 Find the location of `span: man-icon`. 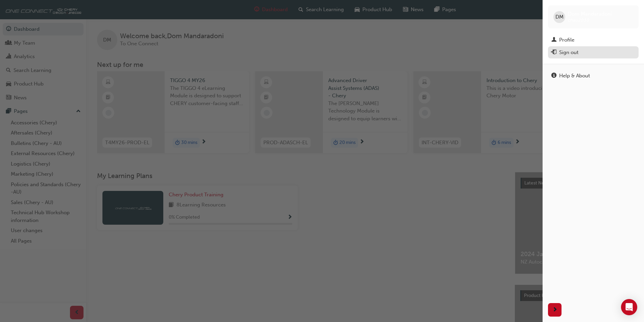

span: man-icon is located at coordinates (554, 40).